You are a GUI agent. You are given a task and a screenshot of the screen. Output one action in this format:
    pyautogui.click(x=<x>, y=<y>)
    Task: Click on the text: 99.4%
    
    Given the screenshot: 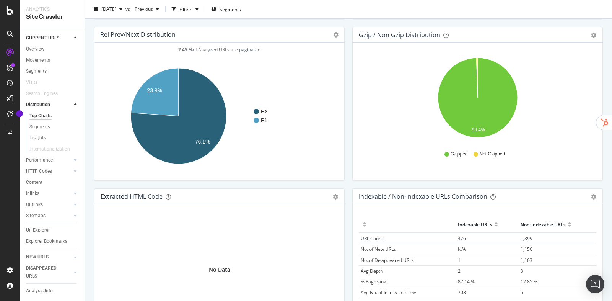 What is the action you would take?
    pyautogui.click(x=479, y=130)
    